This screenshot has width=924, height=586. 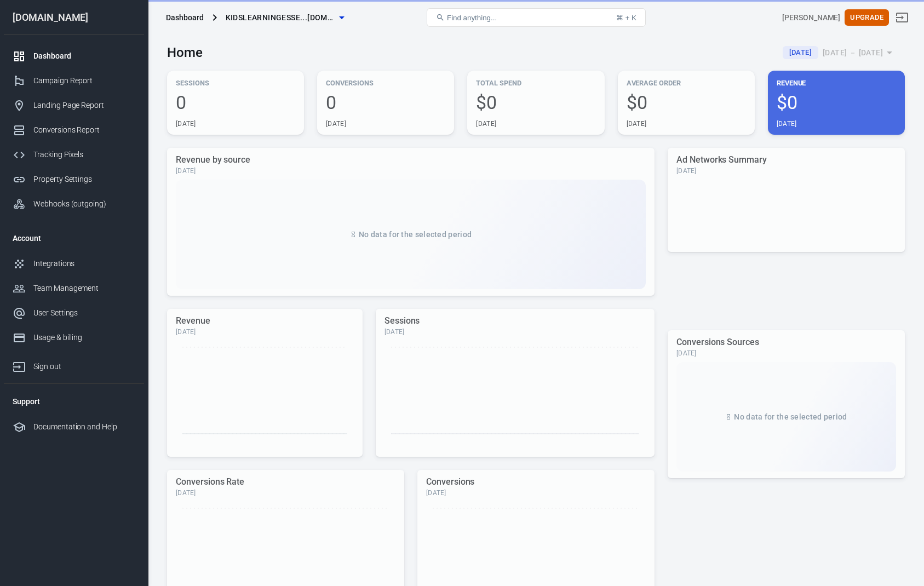 I want to click on div: Campaign Report, so click(x=84, y=81).